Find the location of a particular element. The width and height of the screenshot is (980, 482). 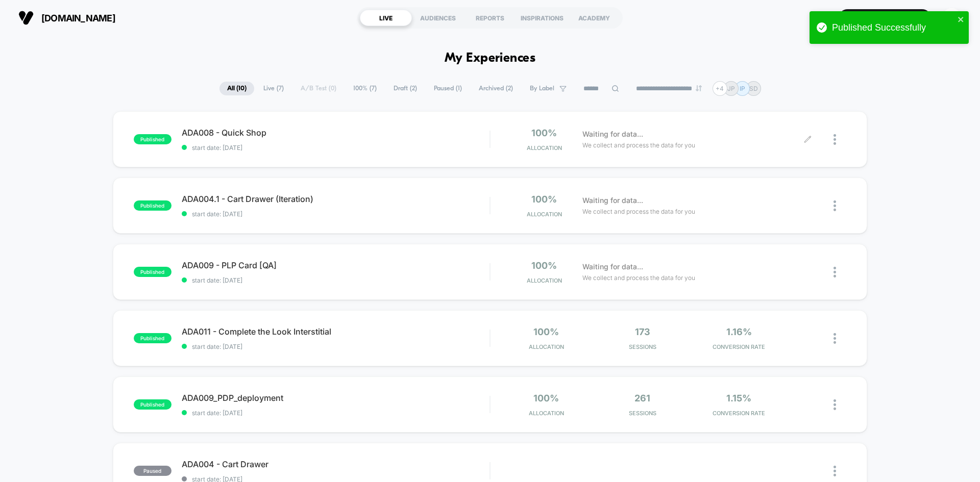

span: ADA011 - Complete the Look Interstitial is located at coordinates (336, 332).